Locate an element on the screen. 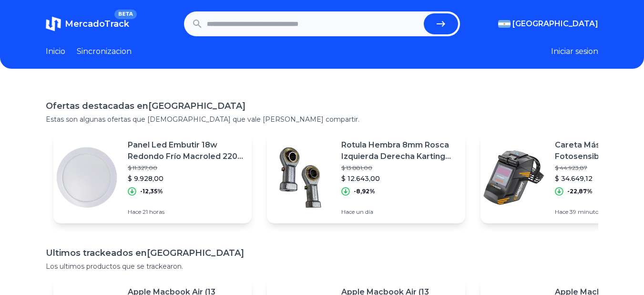 The width and height of the screenshot is (644, 295). p: -12,35% is located at coordinates (152, 191).